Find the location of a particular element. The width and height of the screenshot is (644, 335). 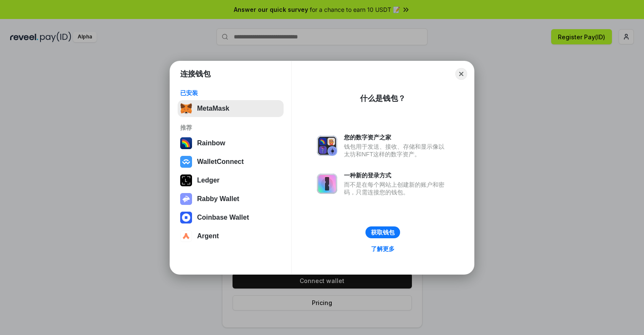

button: Close is located at coordinates (461, 74).